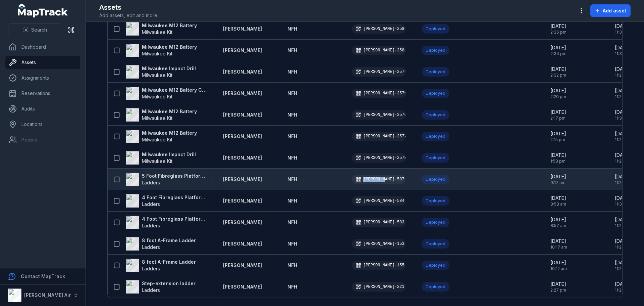 The image size is (644, 306). What do you see at coordinates (169, 283) in the screenshot?
I see `strong: Step-extension ladder` at bounding box center [169, 283].